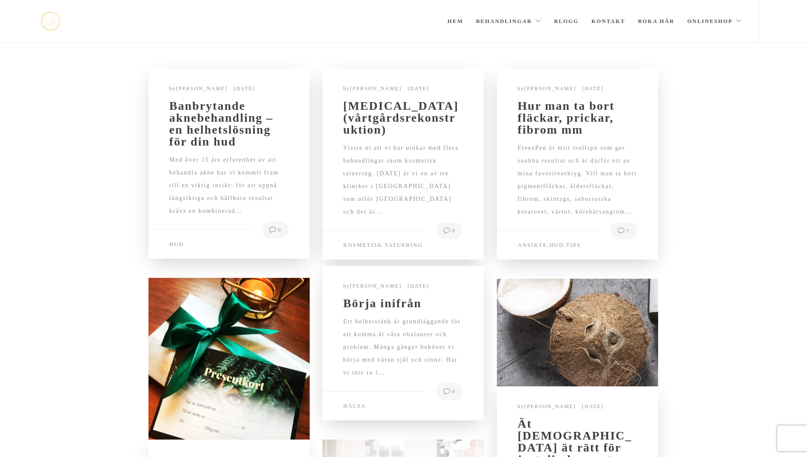 Image resolution: width=807 pixels, height=457 pixels. Describe the element at coordinates (532, 244) in the screenshot. I see `a: Ansikte` at that location.